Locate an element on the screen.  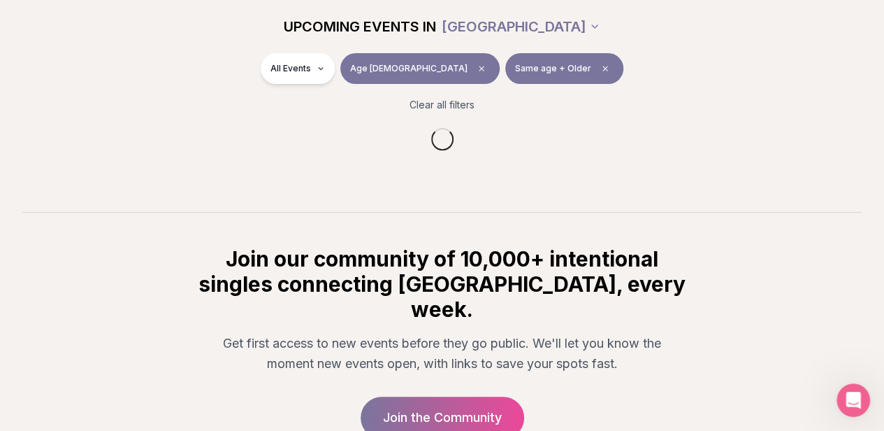
span: Same age + Older is located at coordinates (553, 69).